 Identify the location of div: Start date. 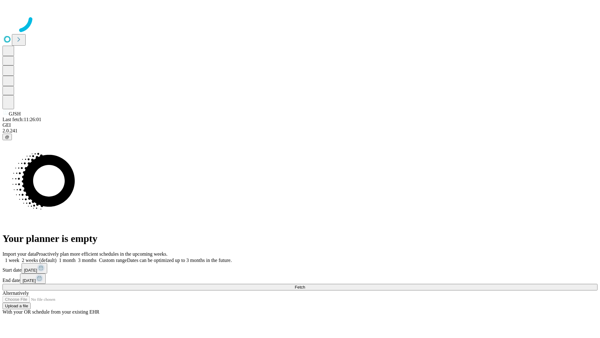
(300, 268).